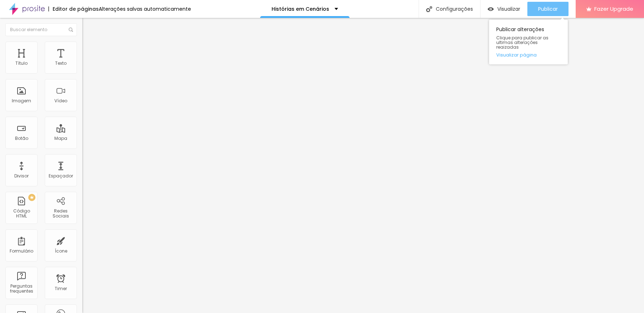  Describe the element at coordinates (548, 9) in the screenshot. I see `button: Publicar` at that location.